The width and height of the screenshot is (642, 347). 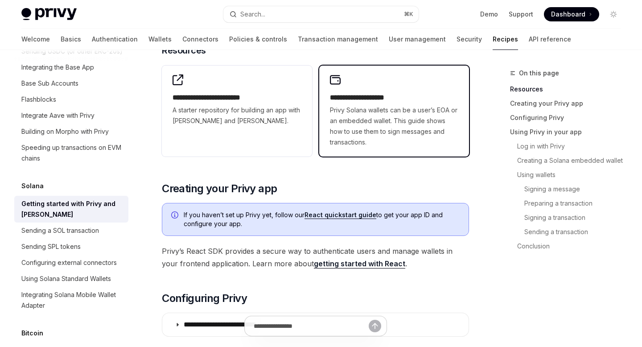 What do you see at coordinates (69, 263) in the screenshot?
I see `div: Configuring external connectors` at bounding box center [69, 263].